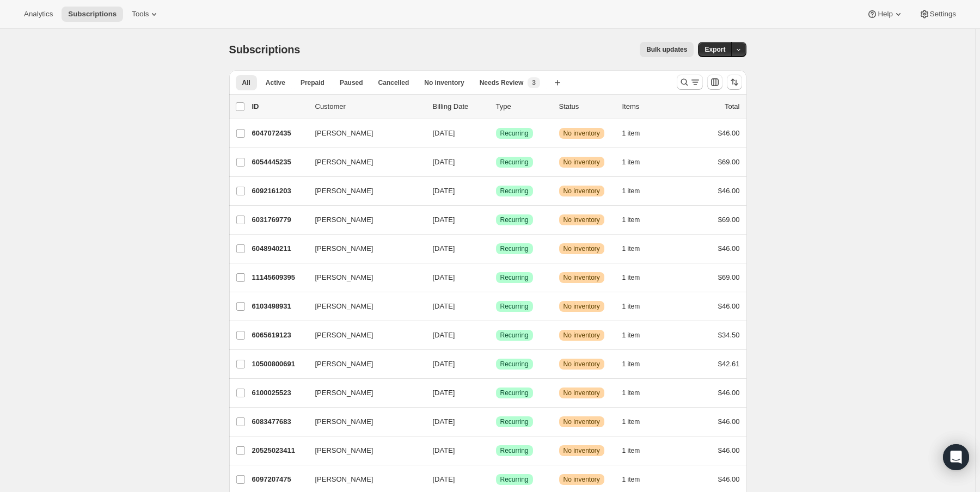 Image resolution: width=980 pixels, height=492 pixels. Describe the element at coordinates (534, 82) in the screenshot. I see `span: 3` at that location.